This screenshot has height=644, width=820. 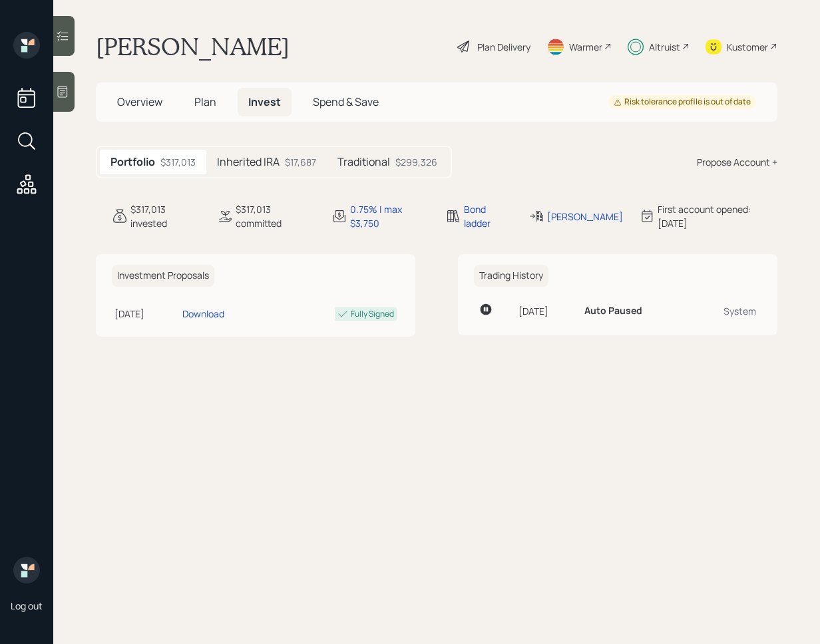 What do you see at coordinates (248, 162) in the screenshot?
I see `h5: Inherited IRA` at bounding box center [248, 162].